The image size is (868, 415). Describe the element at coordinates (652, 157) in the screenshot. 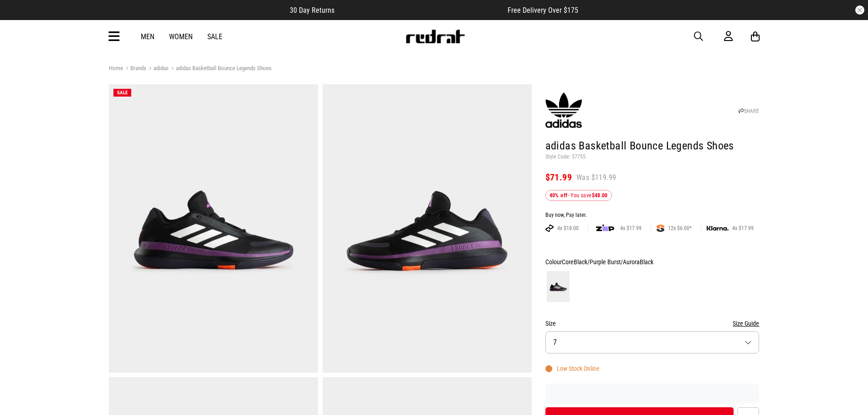

I see `p: Style Code: 57755` at that location.